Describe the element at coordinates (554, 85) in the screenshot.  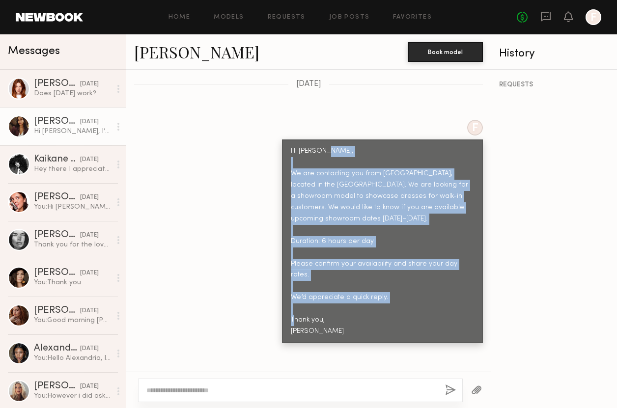
I see `div: REQUESTS` at that location.